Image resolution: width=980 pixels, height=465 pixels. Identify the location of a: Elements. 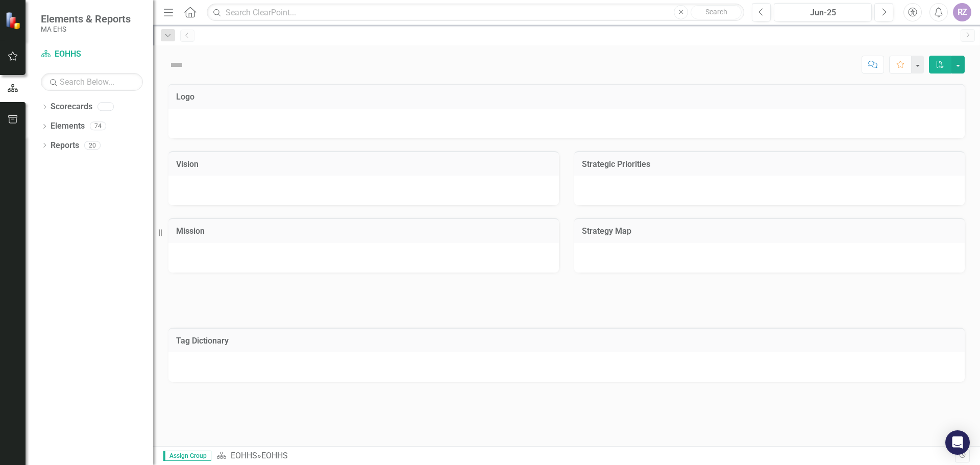
(67, 126).